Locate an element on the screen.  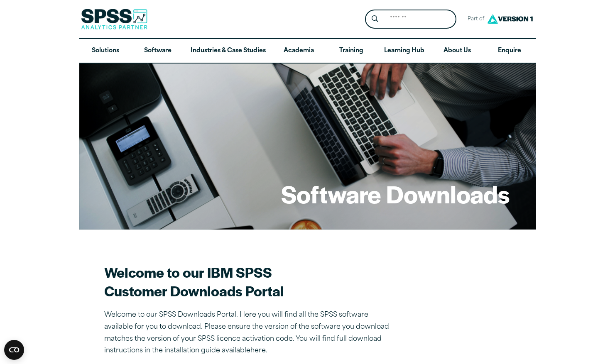
svg: Search magnifying glass icon is located at coordinates (375, 19).